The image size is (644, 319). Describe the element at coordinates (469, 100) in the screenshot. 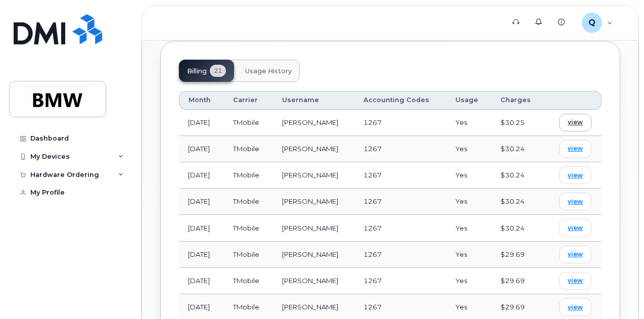

I see `th: Usage` at that location.